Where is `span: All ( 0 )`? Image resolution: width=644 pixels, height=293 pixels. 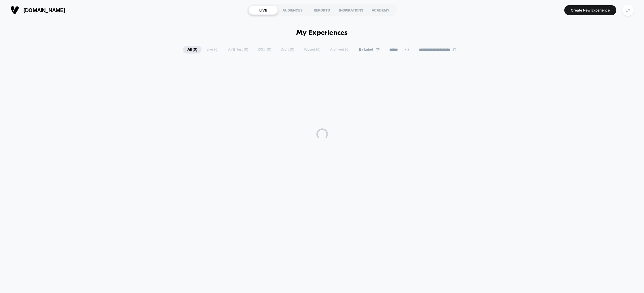 span: All ( 0 ) is located at coordinates (193, 50).